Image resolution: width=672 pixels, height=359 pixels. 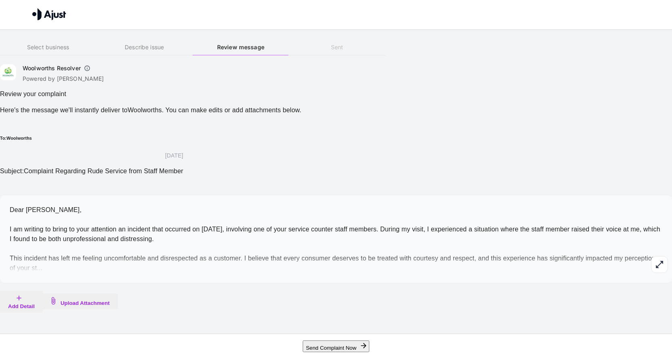 What do you see at coordinates (49, 14) in the screenshot?
I see `img: Ajust` at bounding box center [49, 14].